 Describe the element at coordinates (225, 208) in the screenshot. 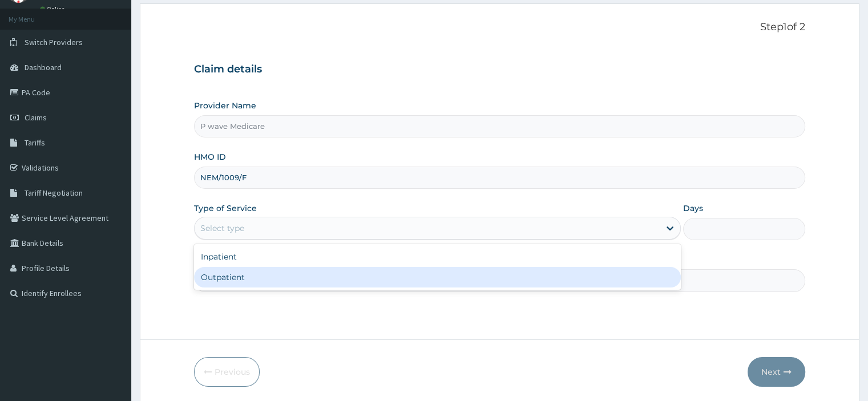

I see `label: Type of Service` at that location.